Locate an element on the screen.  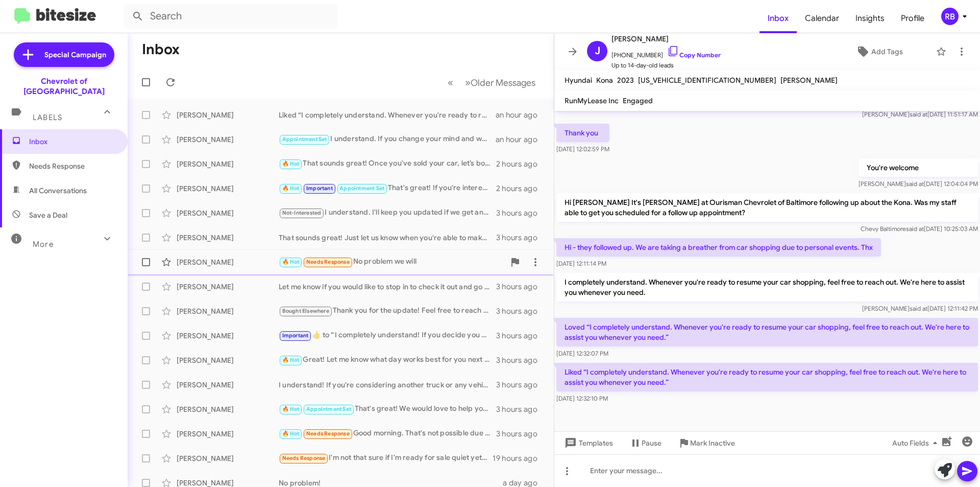
span: Add Tags is located at coordinates (887, 52).